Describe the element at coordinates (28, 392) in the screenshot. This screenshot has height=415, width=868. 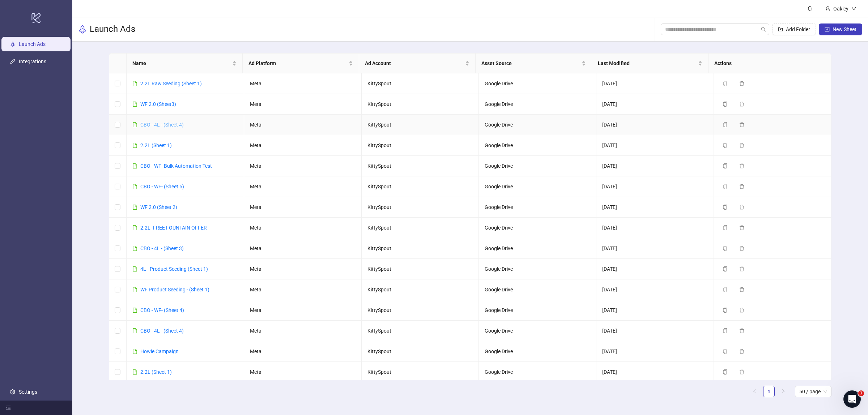
I see `a: Settings` at that location.